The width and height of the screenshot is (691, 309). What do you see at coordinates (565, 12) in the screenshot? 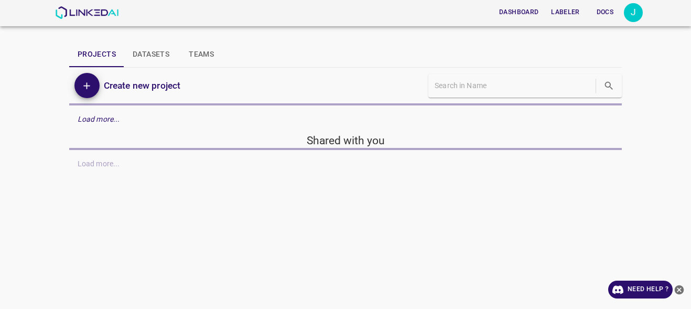
I see `a: Labeler` at bounding box center [565, 12].